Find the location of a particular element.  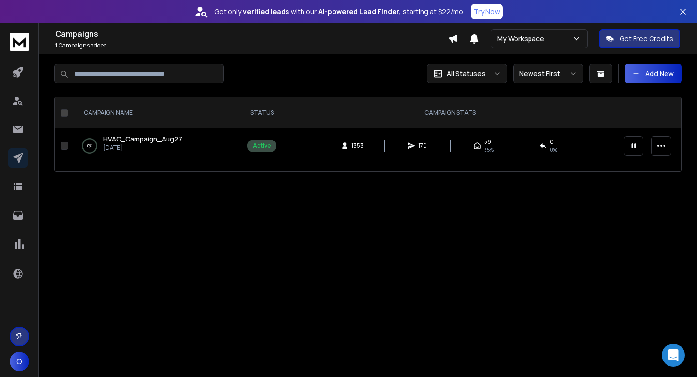

p: Campaigns added is located at coordinates (252, 46).